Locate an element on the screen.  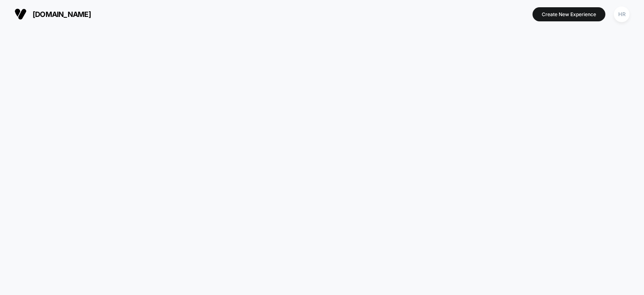
button: HR is located at coordinates (621, 14).